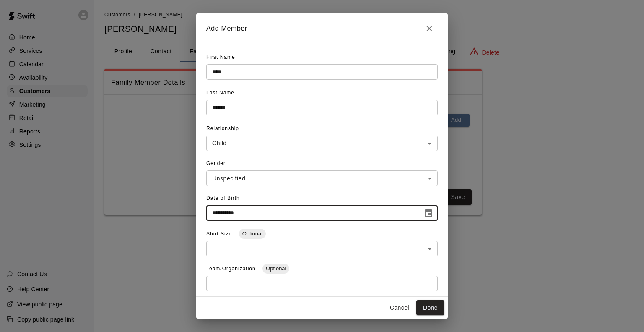 This screenshot has height=332, width=644. I want to click on span: Team/Organization, so click(232, 268).